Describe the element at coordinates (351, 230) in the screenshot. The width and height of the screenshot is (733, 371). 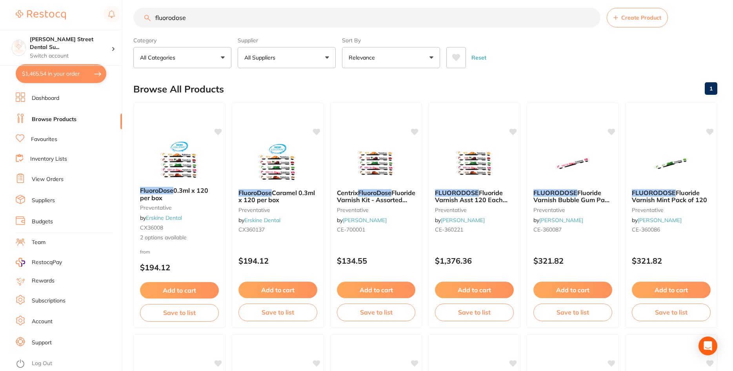
I see `span: CE-700001` at that location.